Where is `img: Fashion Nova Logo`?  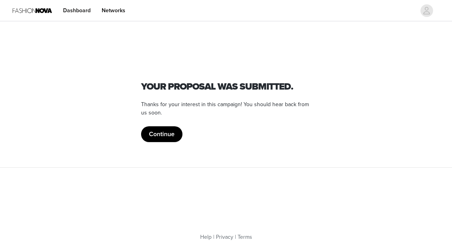 img: Fashion Nova Logo is located at coordinates (32, 10).